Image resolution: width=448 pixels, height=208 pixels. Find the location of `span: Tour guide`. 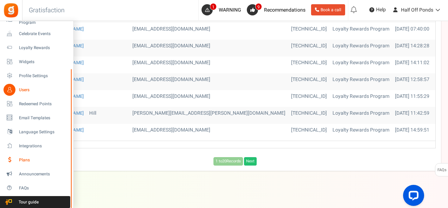

span: Tour guide is located at coordinates (28, 202).